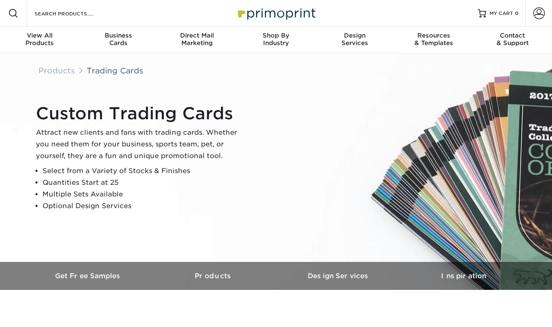 The image size is (552, 327). Describe the element at coordinates (276, 13) in the screenshot. I see `img: Primoprint` at that location.